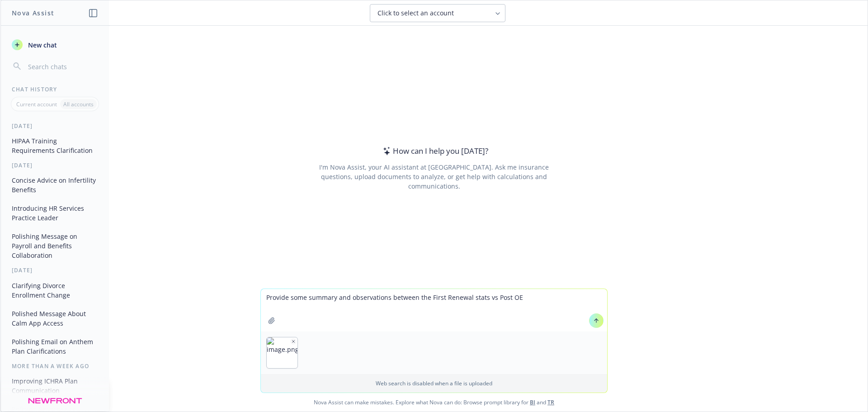 The width and height of the screenshot is (868, 412). What do you see at coordinates (55, 44) in the screenshot?
I see `button: New chat` at bounding box center [55, 44].